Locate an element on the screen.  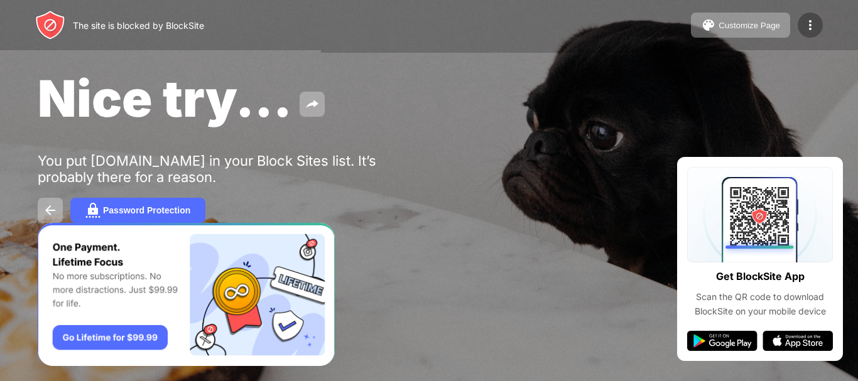
span: Nice try... is located at coordinates (165, 98).